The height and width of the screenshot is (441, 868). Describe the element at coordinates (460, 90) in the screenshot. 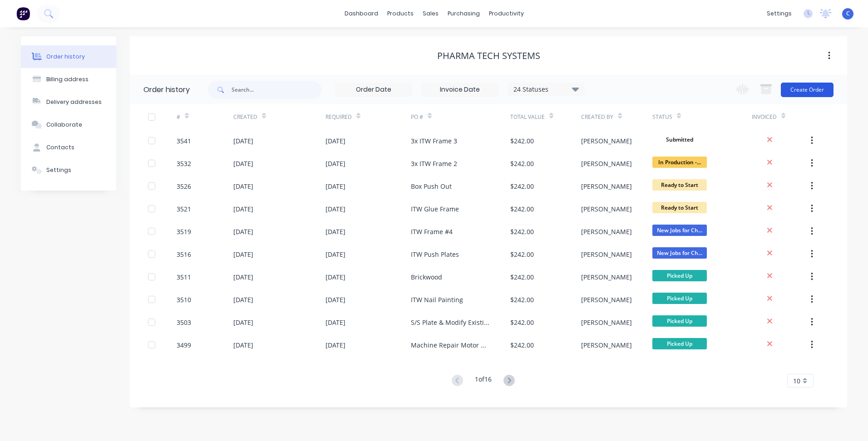

I see `input: Invoice Date` at that location.